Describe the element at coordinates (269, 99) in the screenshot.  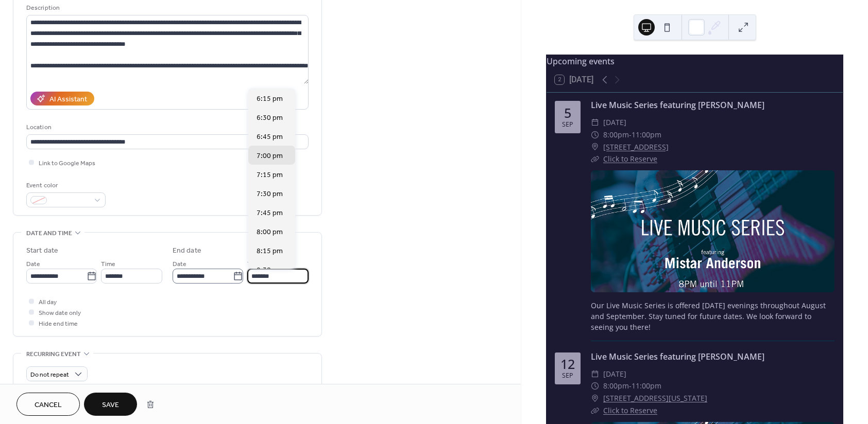
I see `span: 6:15 pm` at that location.